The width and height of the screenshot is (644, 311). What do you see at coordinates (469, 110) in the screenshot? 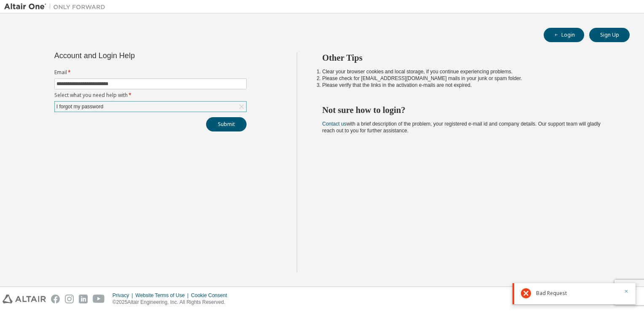
I see `h2: Not sure how to login?` at bounding box center [469, 110].